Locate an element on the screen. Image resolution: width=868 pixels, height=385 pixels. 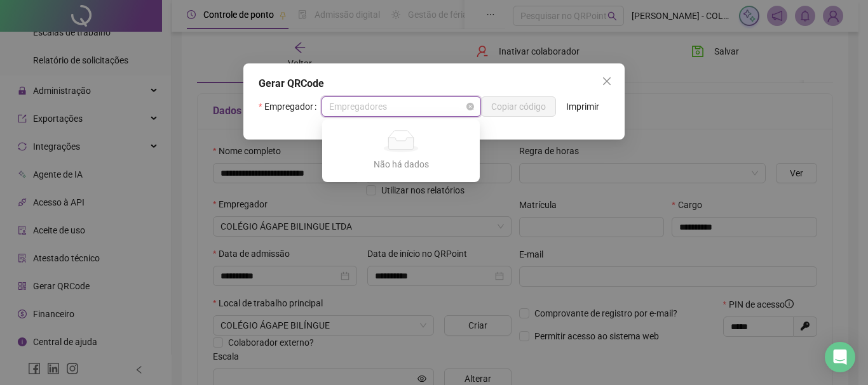
div: Gerar QRCode is located at coordinates (434, 83).